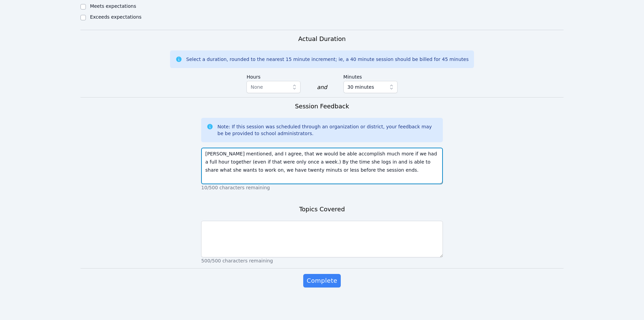  What do you see at coordinates (322, 261) in the screenshot?
I see `p: 500/500 characters remaining` at bounding box center [322, 261].